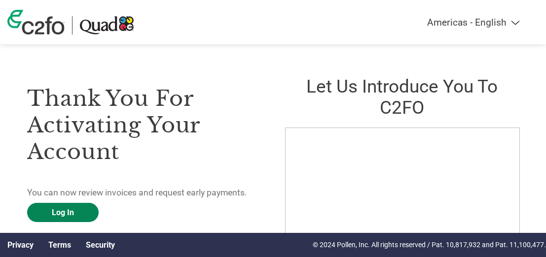 The width and height of the screenshot is (546, 257). What do you see at coordinates (143, 125) in the screenshot?
I see `h3: Thank you for activating your account` at bounding box center [143, 125].